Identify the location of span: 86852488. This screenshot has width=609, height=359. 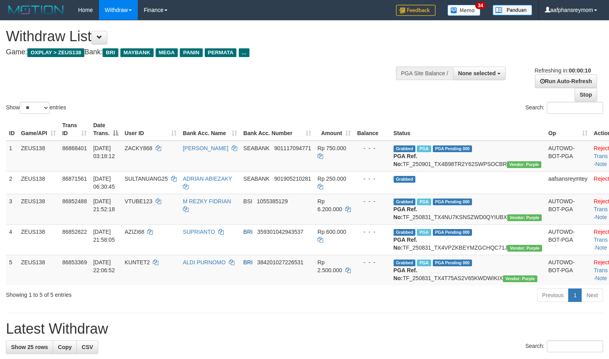
(74, 201).